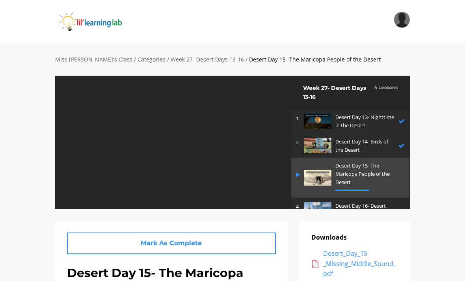 The height and width of the screenshot is (281, 465). What do you see at coordinates (368, 210) in the screenshot?
I see `p: Desert Day 16- Desert Review- Fact or Cactifract?` at bounding box center [368, 210].